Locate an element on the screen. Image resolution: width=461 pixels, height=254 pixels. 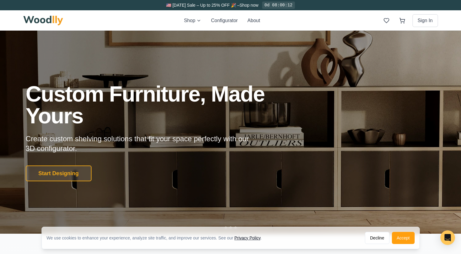
button: Sign In is located at coordinates (426, 21).